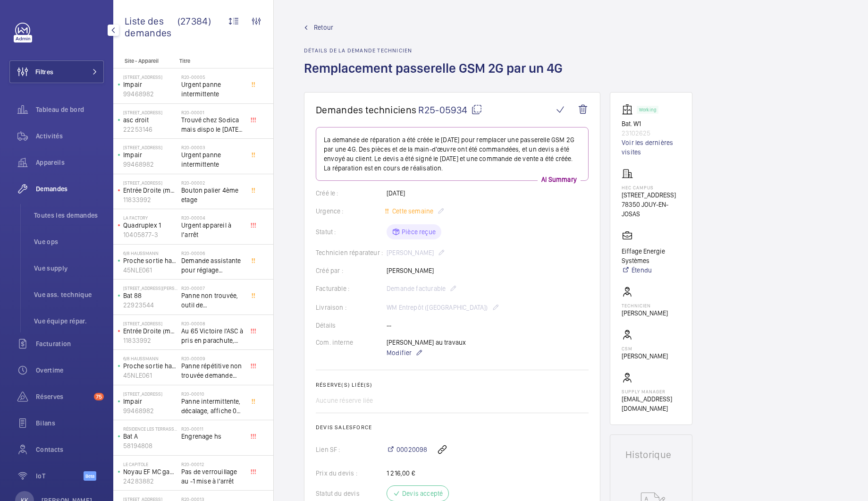 Image resolution: width=868 pixels, height=501 pixels. Describe the element at coordinates (644, 348) in the screenshot. I see `p: CSM` at that location.